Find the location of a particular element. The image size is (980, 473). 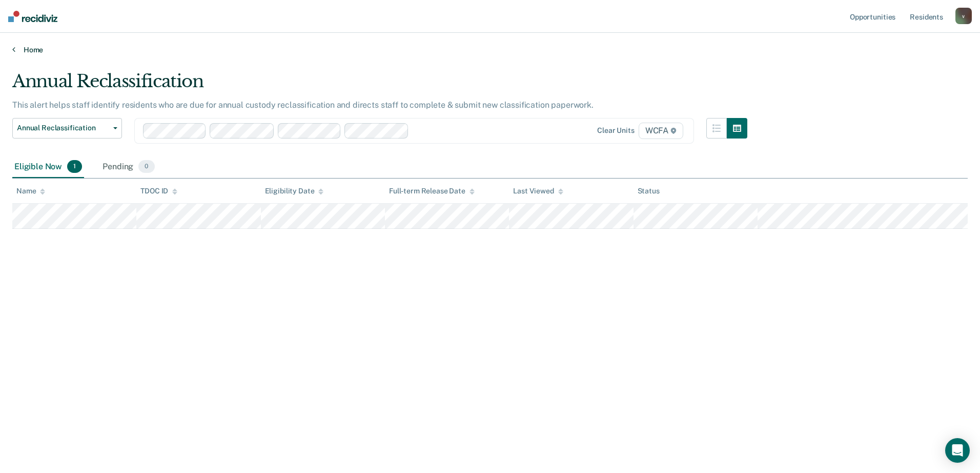

div: Eligibility Date is located at coordinates (294, 191).